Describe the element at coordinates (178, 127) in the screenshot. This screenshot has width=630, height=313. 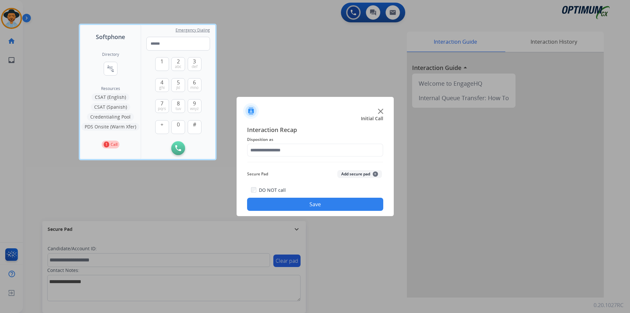
I see `button: 0` at that location.